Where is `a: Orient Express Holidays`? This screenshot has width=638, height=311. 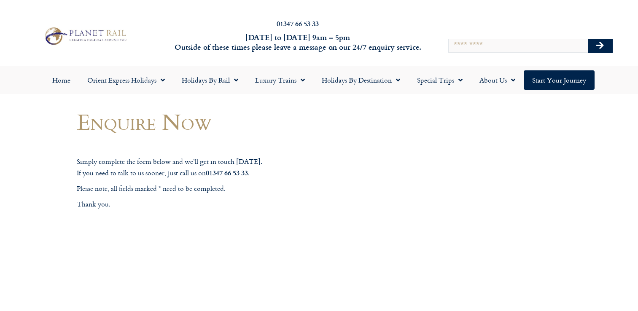
a: Orient Express Holidays is located at coordinates (126, 80).